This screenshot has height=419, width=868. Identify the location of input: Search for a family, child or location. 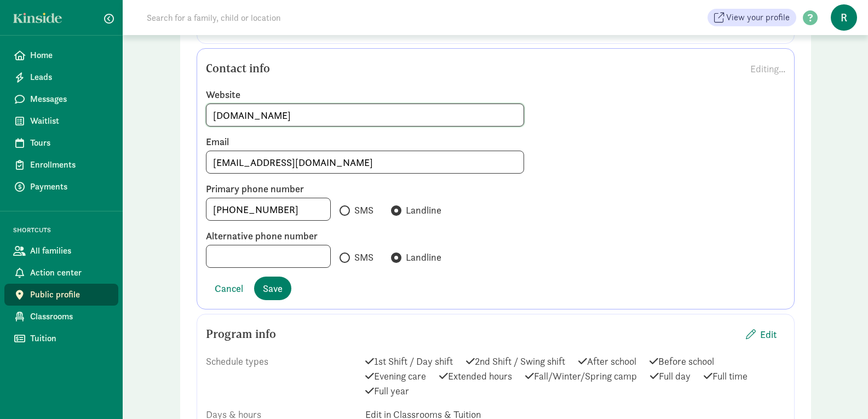
(293, 17).